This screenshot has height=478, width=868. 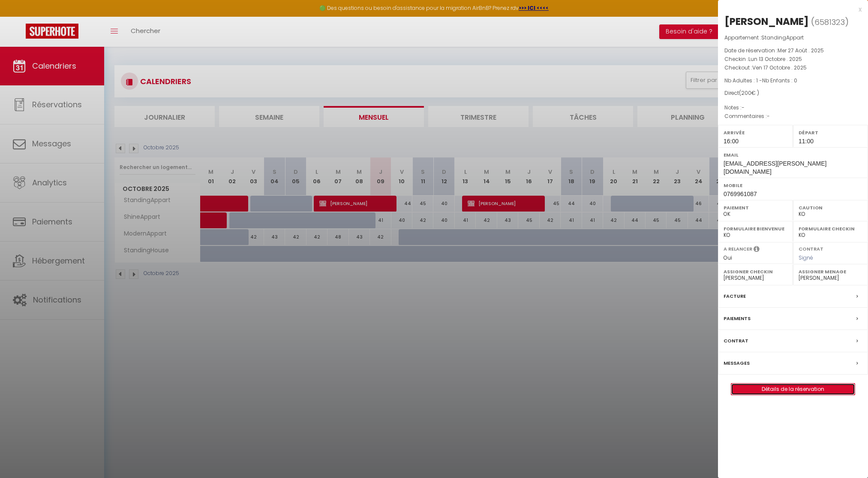 I want to click on span: Nb Adultes : 1 -, so click(x=761, y=80).